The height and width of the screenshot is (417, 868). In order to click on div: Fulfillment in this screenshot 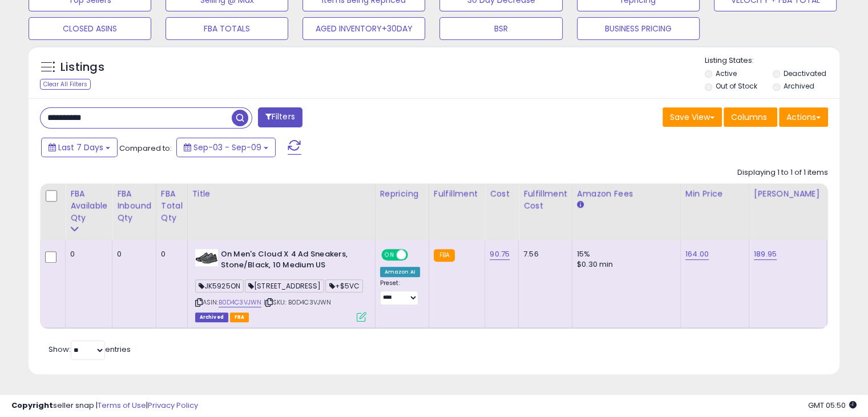, I will do `click(456, 193)`.